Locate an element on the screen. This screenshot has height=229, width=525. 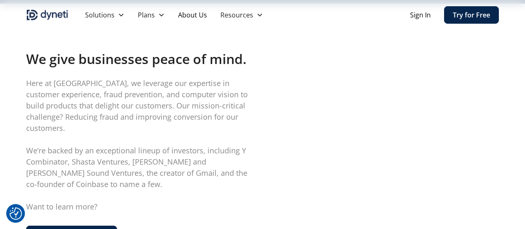
a: Try for Free is located at coordinates (472, 15).